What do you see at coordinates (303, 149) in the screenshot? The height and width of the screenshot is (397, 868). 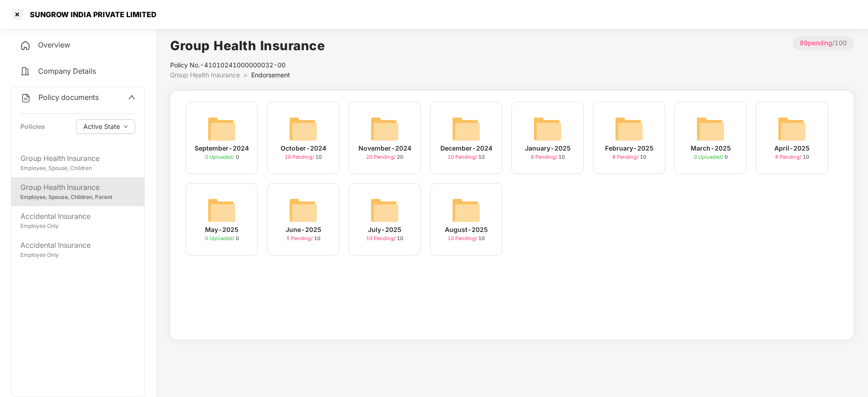 I see `div: October-2024` at bounding box center [303, 149].